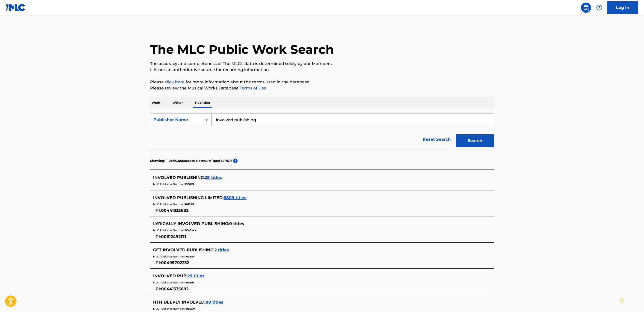 Image resolution: width=644 pixels, height=312 pixels. Describe the element at coordinates (632, 300) in the screenshot. I see `div: Chat Widget` at that location.